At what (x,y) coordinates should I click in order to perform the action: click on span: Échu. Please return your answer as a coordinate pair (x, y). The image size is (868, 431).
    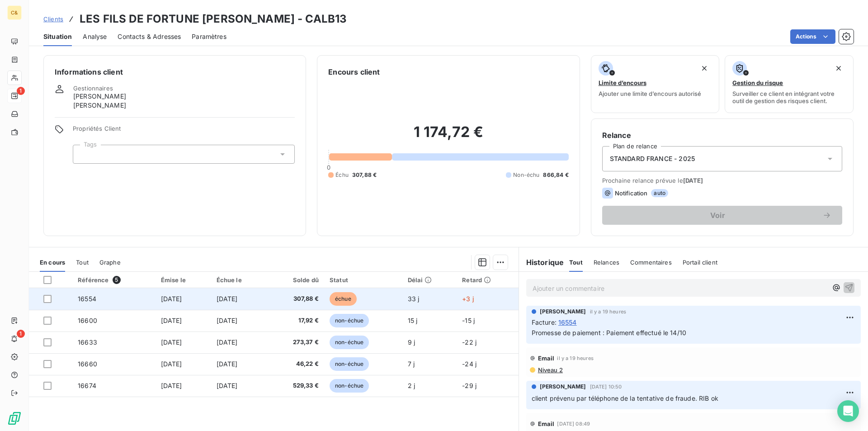
    Looking at the image, I should click on (342, 175).